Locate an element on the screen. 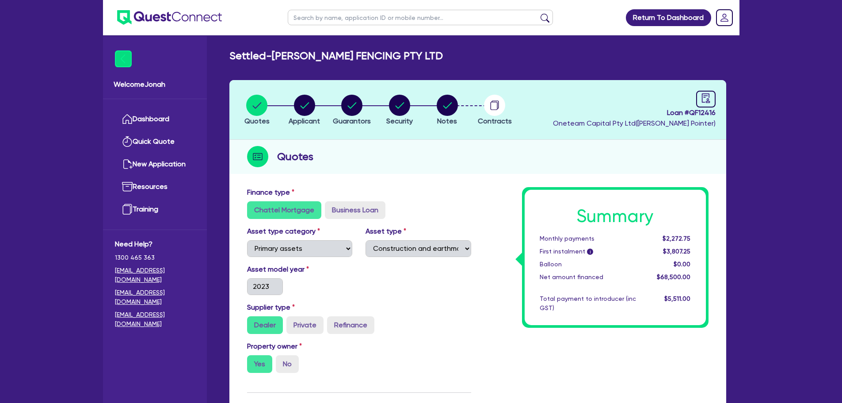 This screenshot has height=403, width=842. button: Quotes is located at coordinates (257, 111).